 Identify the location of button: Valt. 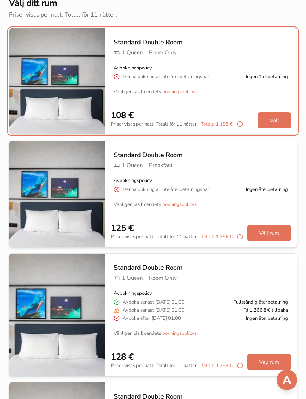
(275, 121).